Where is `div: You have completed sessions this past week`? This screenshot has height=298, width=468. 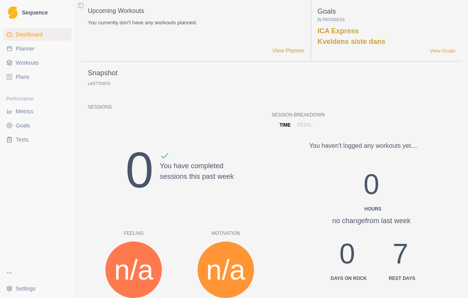 div: You have completed sessions this past week is located at coordinates (197, 179).